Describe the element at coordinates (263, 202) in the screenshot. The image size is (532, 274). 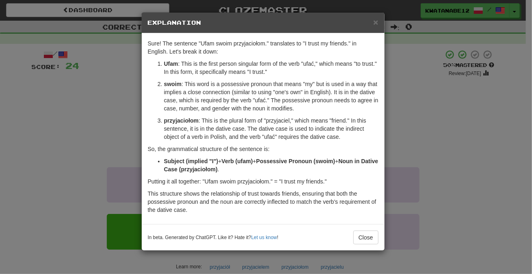
I see `p: This structure shows the relationship of trust towards friends, ensuring that both the possessive...` at that location.